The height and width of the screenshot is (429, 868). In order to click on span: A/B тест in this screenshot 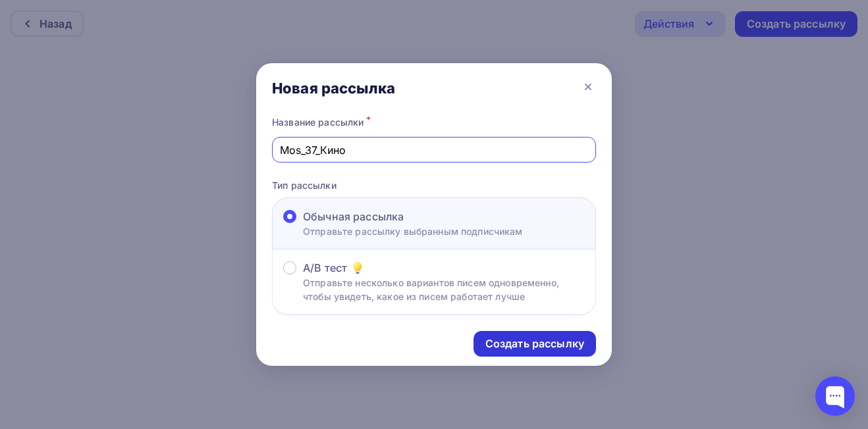, I will do `click(325, 268)`.